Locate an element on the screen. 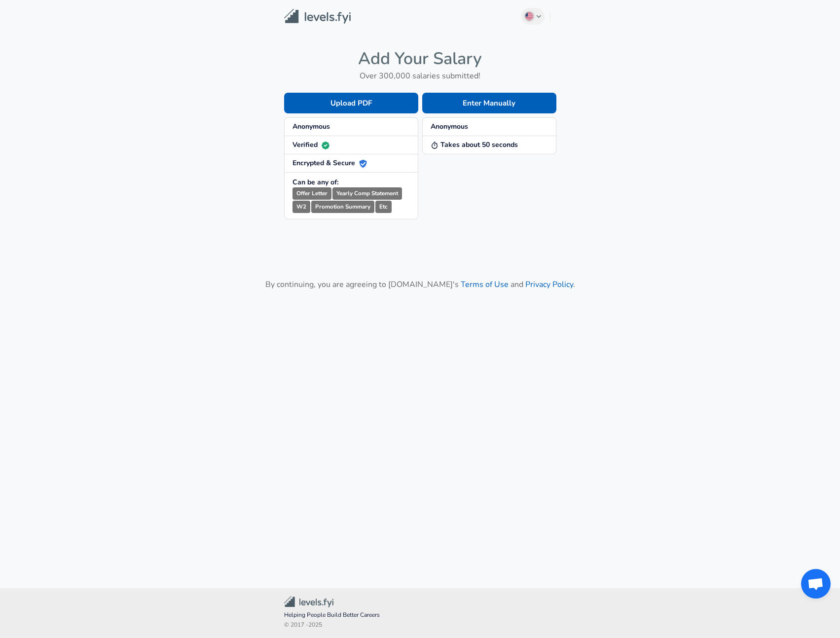 Image resolution: width=840 pixels, height=638 pixels. button: Upload PDF is located at coordinates (351, 103).